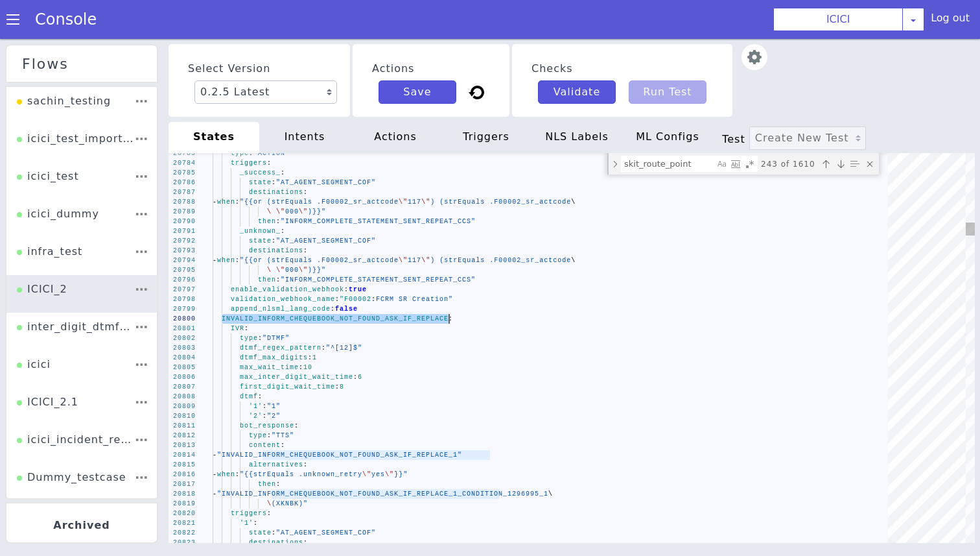 The image size is (980, 556). What do you see at coordinates (290, 464) in the screenshot?
I see `span: (XKNBK)"` at bounding box center [290, 464].